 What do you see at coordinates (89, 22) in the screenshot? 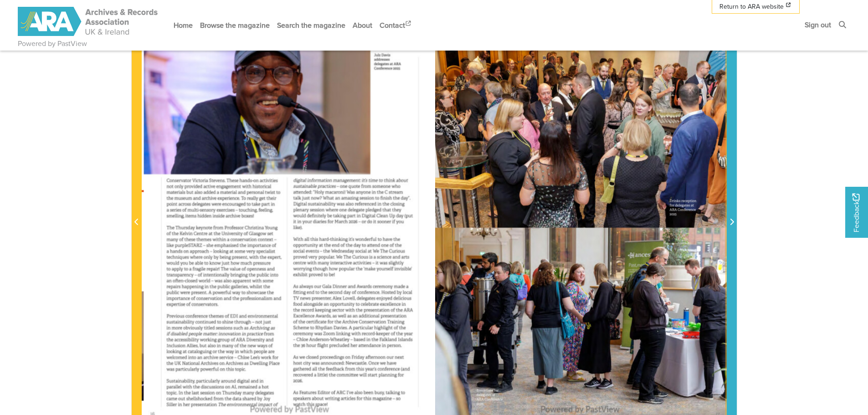
I see `img: ARA - ARC Magazine | Powered by PastView` at bounding box center [89, 22].